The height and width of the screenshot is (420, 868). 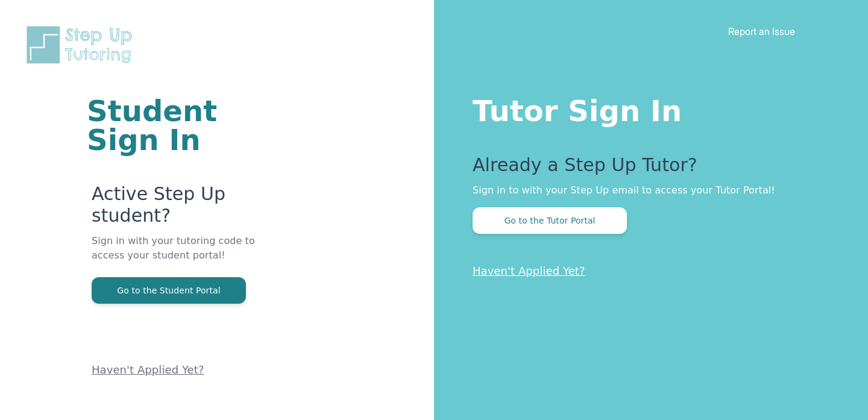 What do you see at coordinates (761, 31) in the screenshot?
I see `a: Report an Issue` at bounding box center [761, 31].